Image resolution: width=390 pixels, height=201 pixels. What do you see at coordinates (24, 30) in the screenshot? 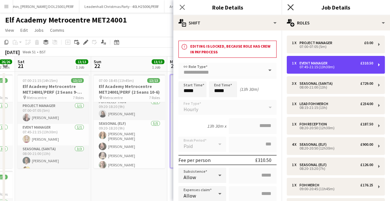
I see `span: Edit` at bounding box center [24, 30].